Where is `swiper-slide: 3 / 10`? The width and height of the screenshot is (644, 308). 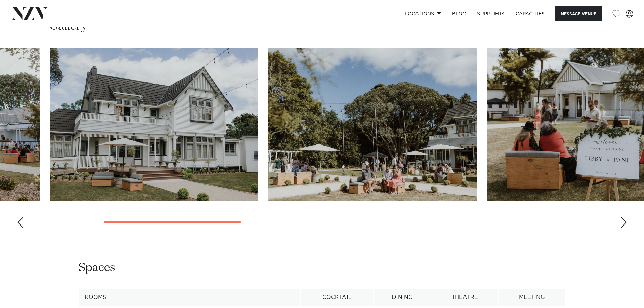
swiper-slide: 3 / 10 is located at coordinates (372, 124).